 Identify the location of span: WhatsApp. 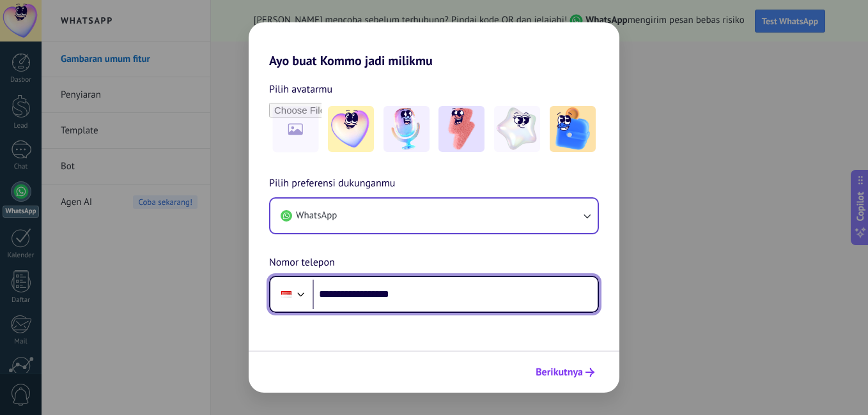
(317, 216).